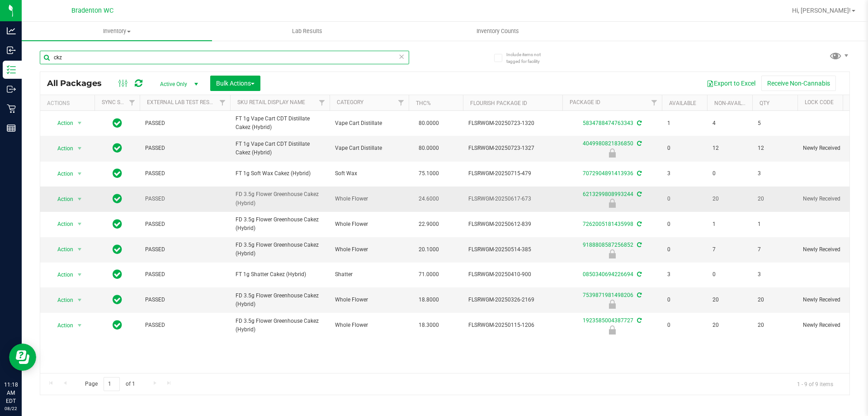  Describe the element at coordinates (512, 249) in the screenshot. I see `span: FLSRWGM-20250514-385` at that location.